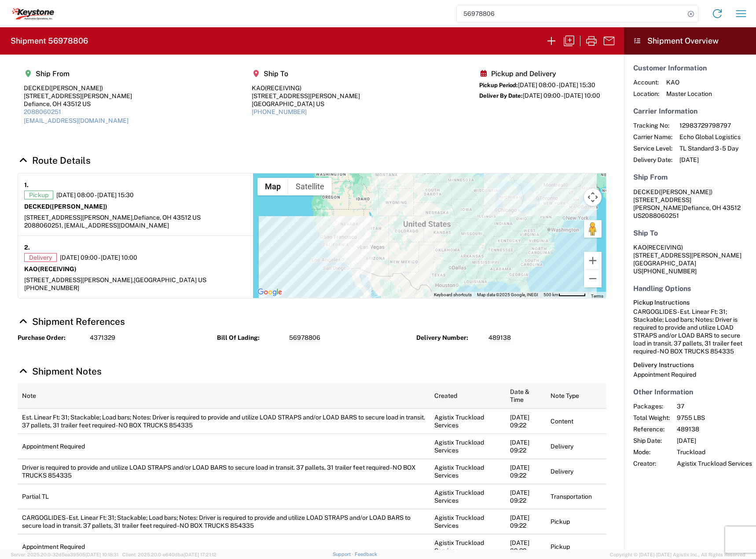 The height and width of the screenshot is (559, 756). I want to click on a: Feedback, so click(366, 554).